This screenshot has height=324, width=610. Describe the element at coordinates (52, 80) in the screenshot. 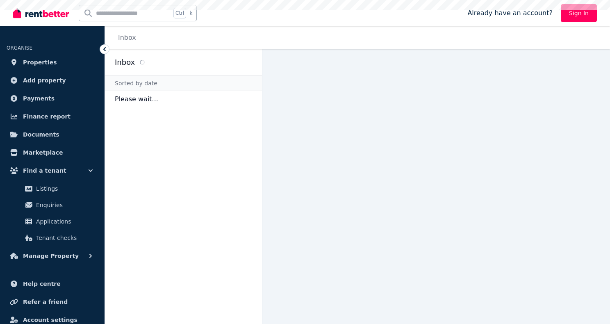

I see `a: Add property` at that location.